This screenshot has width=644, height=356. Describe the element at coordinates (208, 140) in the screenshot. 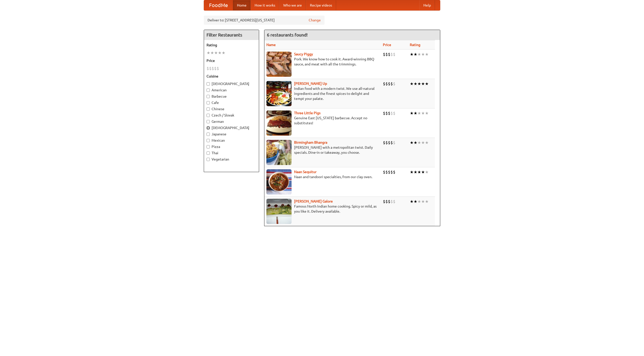

I see `input: Mexican` at that location.